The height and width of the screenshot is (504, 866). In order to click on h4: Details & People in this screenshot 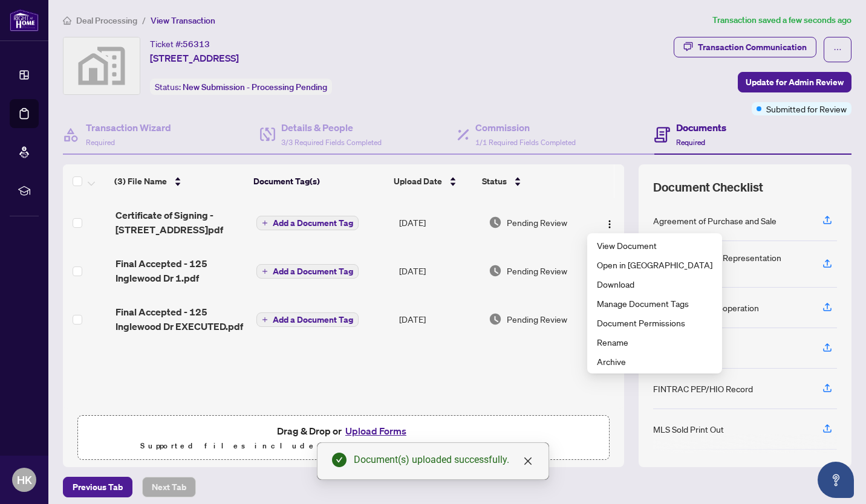, I will do `click(332, 128)`.